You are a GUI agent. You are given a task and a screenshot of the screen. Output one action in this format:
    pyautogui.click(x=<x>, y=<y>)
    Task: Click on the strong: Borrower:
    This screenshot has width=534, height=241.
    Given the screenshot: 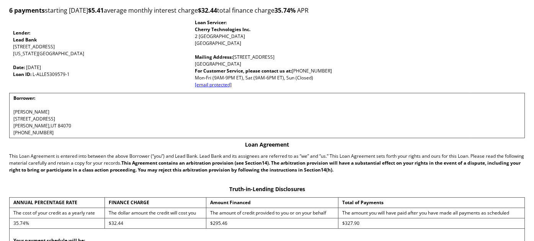 What is the action you would take?
    pyautogui.click(x=24, y=98)
    